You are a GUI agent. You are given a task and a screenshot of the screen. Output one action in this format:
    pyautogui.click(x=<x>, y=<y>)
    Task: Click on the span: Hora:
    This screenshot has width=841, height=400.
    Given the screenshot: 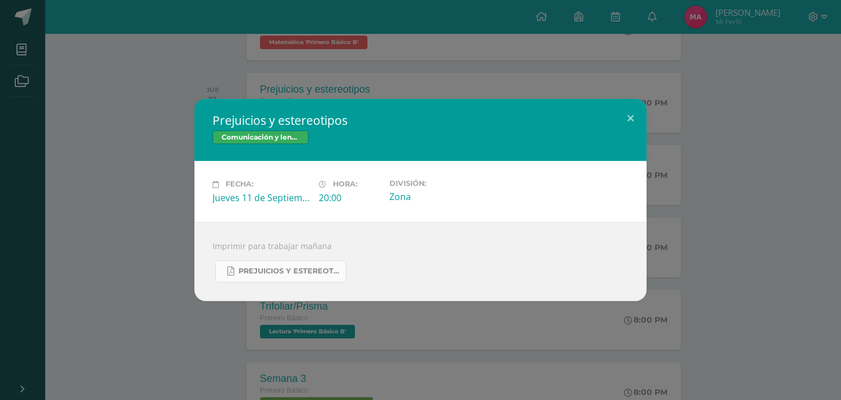 What is the action you would take?
    pyautogui.click(x=345, y=184)
    